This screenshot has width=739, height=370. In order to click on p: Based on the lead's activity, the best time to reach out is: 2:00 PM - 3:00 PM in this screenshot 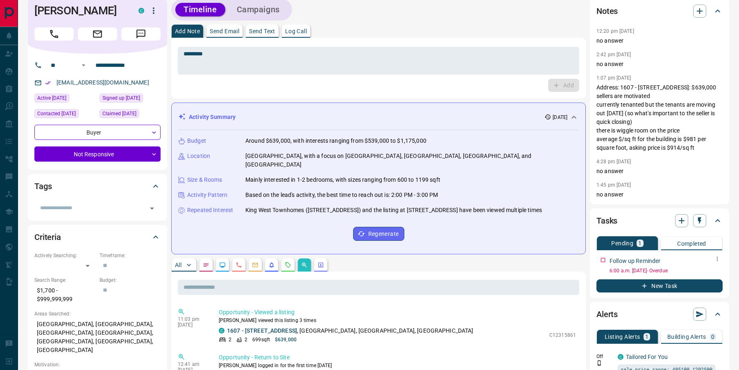, I will do `click(342, 195)`.